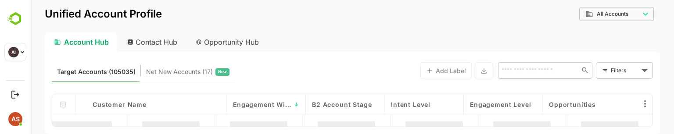  Describe the element at coordinates (15, 119) in the screenshot. I see `div: AS` at that location.